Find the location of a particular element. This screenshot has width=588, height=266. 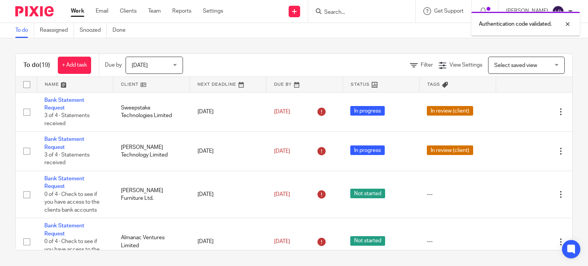

span: Select saved view is located at coordinates (516, 65).